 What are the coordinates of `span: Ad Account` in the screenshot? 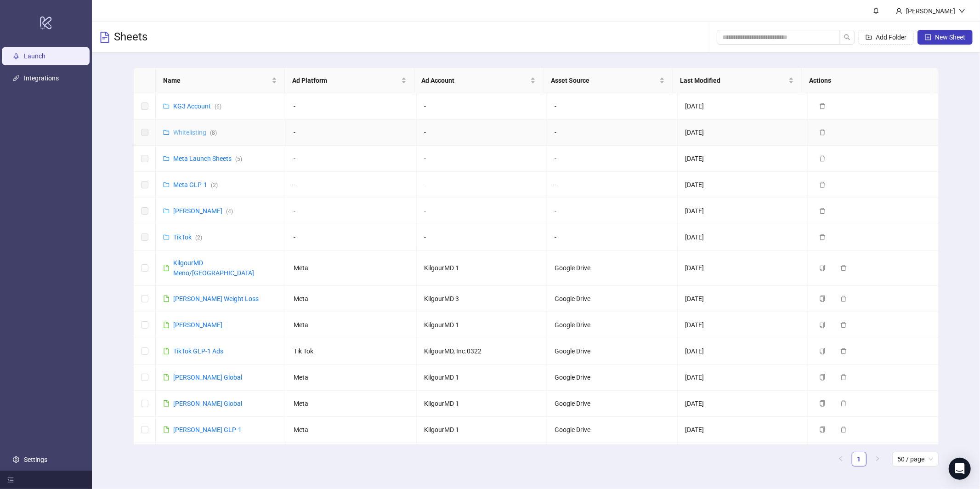 It's located at (475, 80).